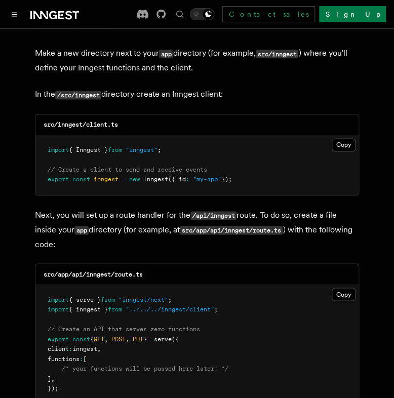 Image resolution: width=394 pixels, height=398 pixels. Describe the element at coordinates (197, 229) in the screenshot. I see `p: Next, you will set up a route handler for the route. To do so, create a file inside your director...` at that location.